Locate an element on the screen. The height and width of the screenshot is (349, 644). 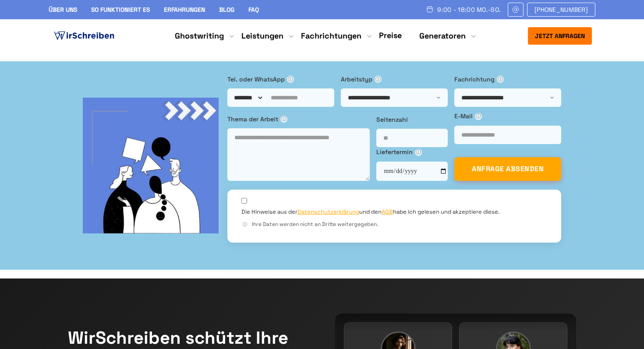
a: Datenschutzerklärung is located at coordinates (328, 211).